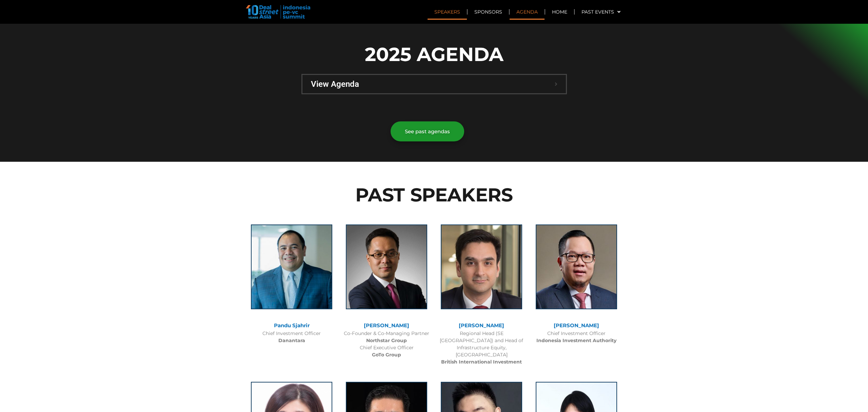 Image resolution: width=868 pixels, height=412 pixels. What do you see at coordinates (386, 344) in the screenshot?
I see `div: Co-Founder & Co-Managing Partner Chief Executive Officer` at bounding box center [386, 344].